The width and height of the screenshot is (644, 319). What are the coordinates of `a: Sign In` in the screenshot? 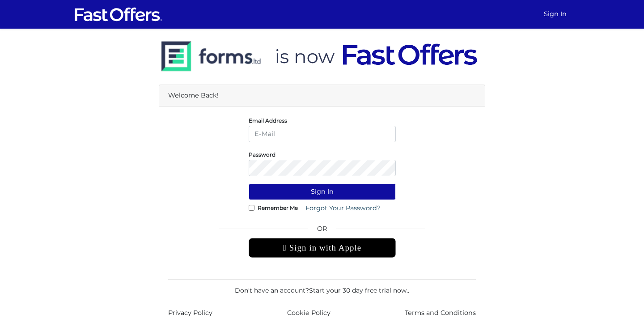 It's located at (555, 14).